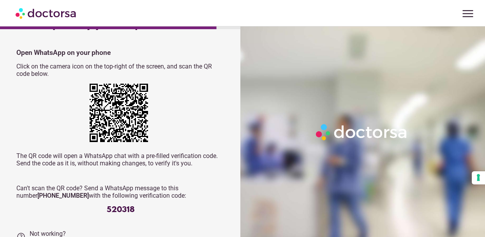  Describe the element at coordinates (467, 14) in the screenshot. I see `span: menu` at that location.